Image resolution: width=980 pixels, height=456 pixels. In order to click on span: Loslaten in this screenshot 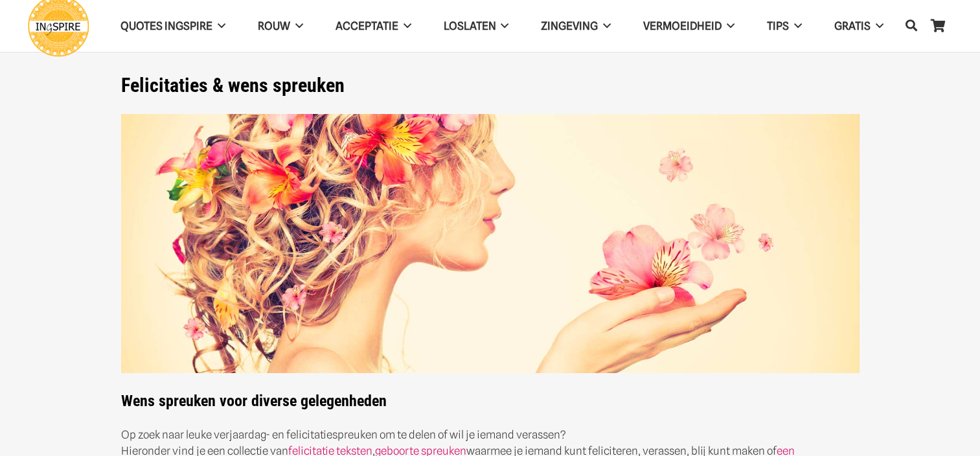, I will do `click(470, 26)`.